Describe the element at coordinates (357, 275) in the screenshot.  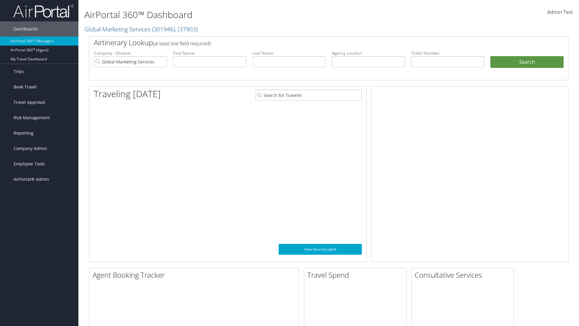
I see `h2: Travel Spend` at that location.